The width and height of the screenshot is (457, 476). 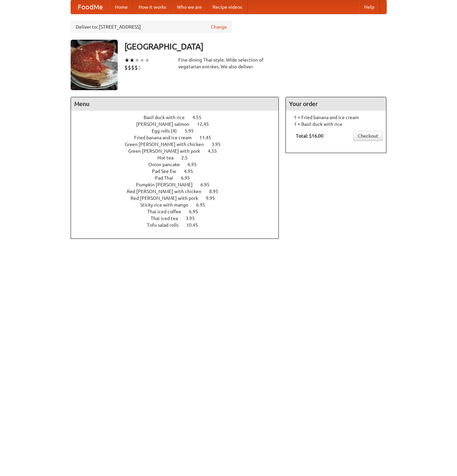 What do you see at coordinates (166, 225) in the screenshot?
I see `span: Tofu salad rolls` at bounding box center [166, 225].